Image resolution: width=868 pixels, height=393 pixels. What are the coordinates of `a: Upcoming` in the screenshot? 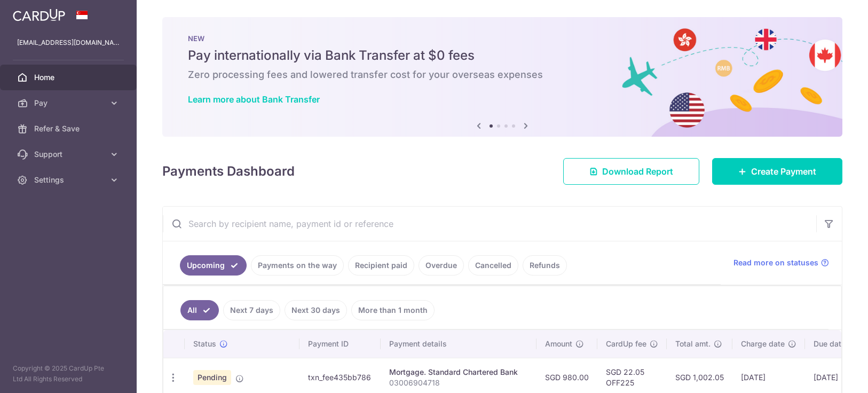 It's located at (213, 265).